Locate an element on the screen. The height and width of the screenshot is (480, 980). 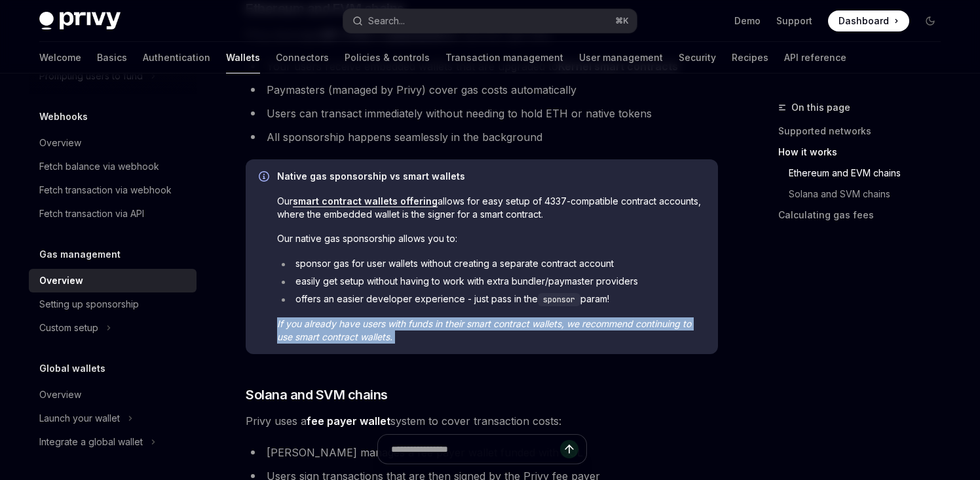
a: Basics is located at coordinates (112, 58).